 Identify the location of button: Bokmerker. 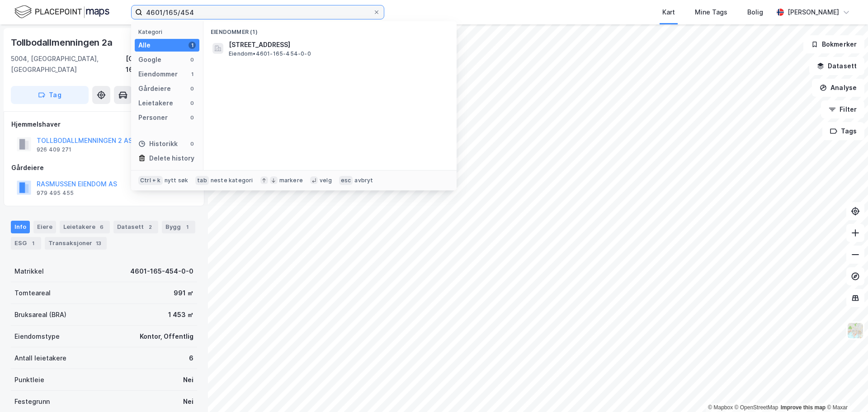
(834, 44).